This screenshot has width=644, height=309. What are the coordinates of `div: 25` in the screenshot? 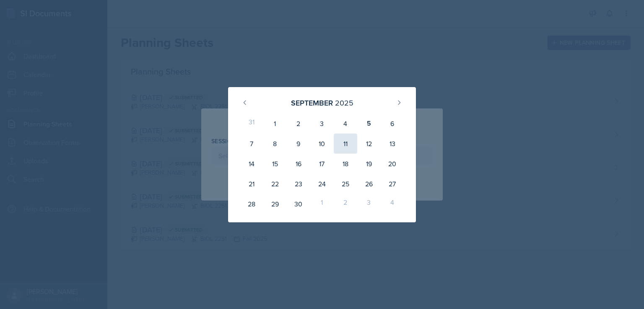 It's located at (345, 184).